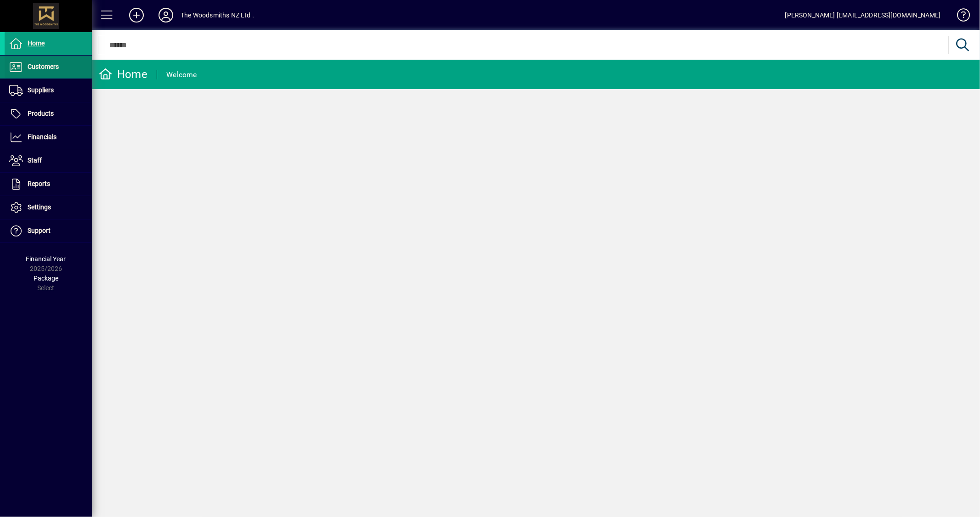  Describe the element at coordinates (43, 67) in the screenshot. I see `span: Customers` at that location.